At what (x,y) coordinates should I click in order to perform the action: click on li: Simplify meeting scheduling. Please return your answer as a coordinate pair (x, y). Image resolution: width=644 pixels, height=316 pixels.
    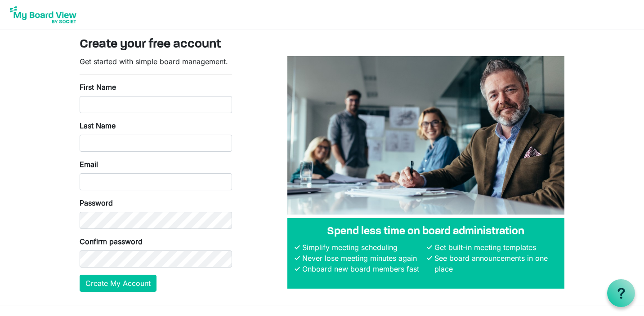
    Looking at the image, I should click on (362, 247).